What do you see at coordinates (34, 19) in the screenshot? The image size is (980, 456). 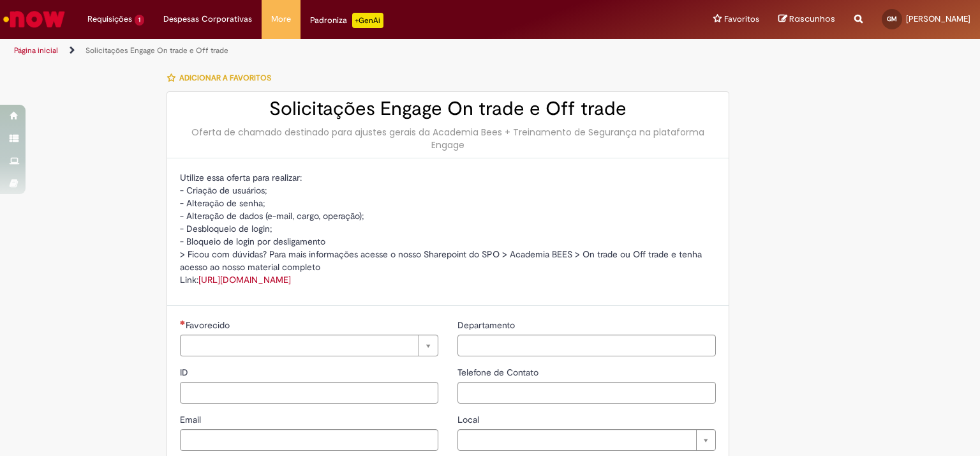 I see `img: ServiceNow` at bounding box center [34, 19].